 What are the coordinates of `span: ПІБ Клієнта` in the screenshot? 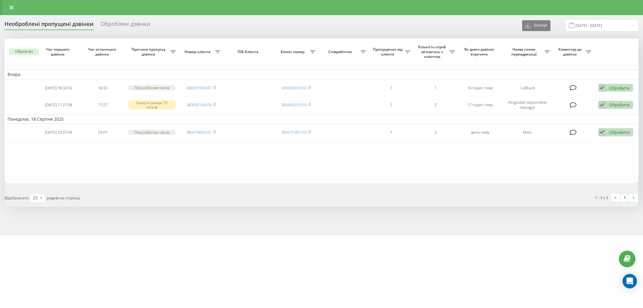 It's located at (249, 52).